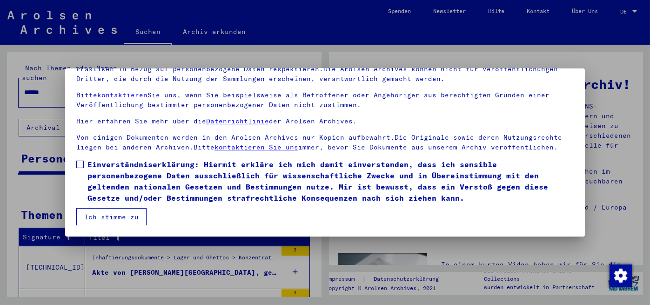 The height and width of the screenshot is (305, 650). What do you see at coordinates (331, 181) in the screenshot?
I see `span: Einverständniserklärung: Hiermit erkläre ich mich damit einverstanden, dass ich sensible personen...` at bounding box center [331, 181].